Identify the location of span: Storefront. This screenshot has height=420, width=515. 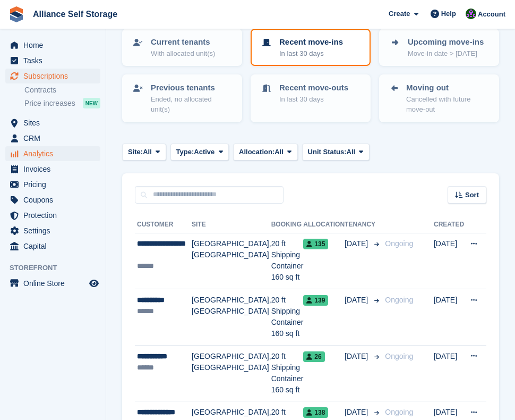
(58, 268).